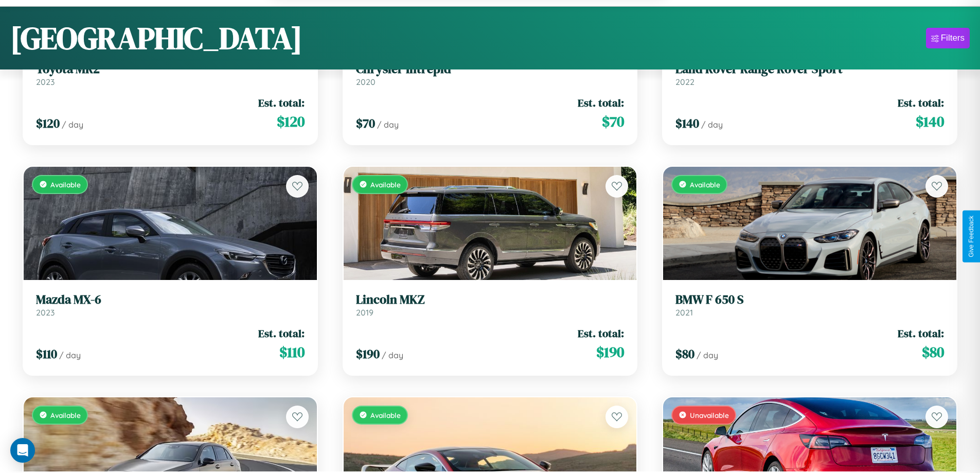 The width and height of the screenshot is (980, 473). What do you see at coordinates (809, 304) in the screenshot?
I see `a: BMW F 650 S2021` at bounding box center [809, 304].